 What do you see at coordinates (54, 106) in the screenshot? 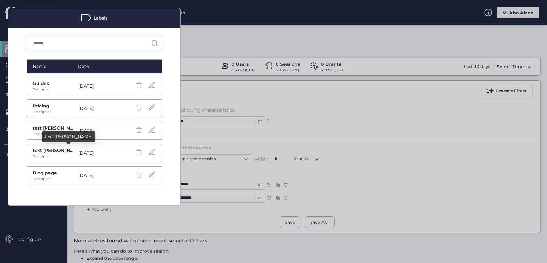
I see `div: Pricing` at bounding box center [54, 106].